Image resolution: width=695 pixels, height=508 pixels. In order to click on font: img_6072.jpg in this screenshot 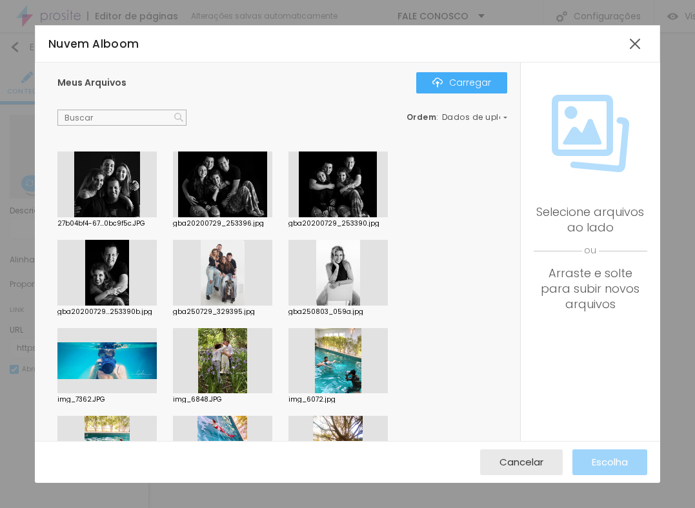, I will do `click(312, 399)`.